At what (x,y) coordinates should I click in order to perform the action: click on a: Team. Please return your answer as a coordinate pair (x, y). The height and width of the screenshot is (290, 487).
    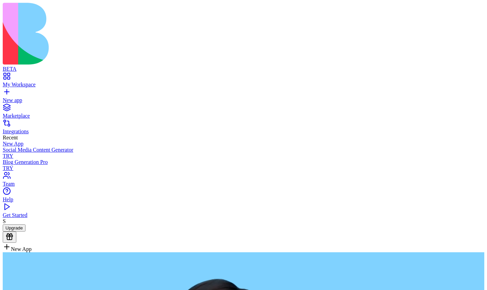
    Looking at the image, I should click on (243, 181).